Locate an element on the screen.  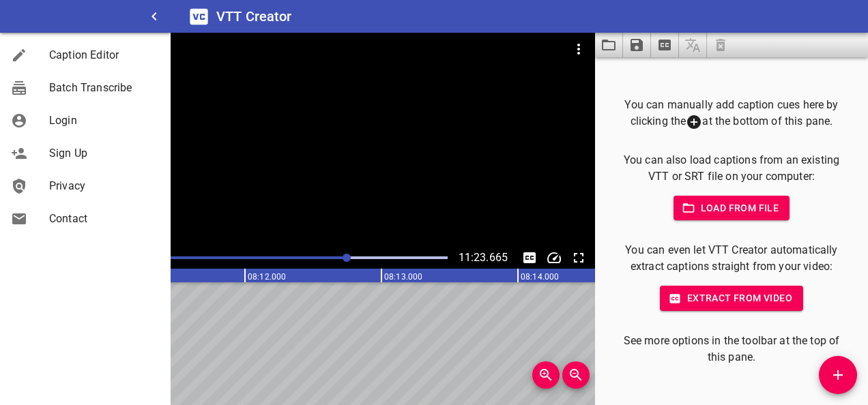
div: Play progress is located at coordinates (269, 258).